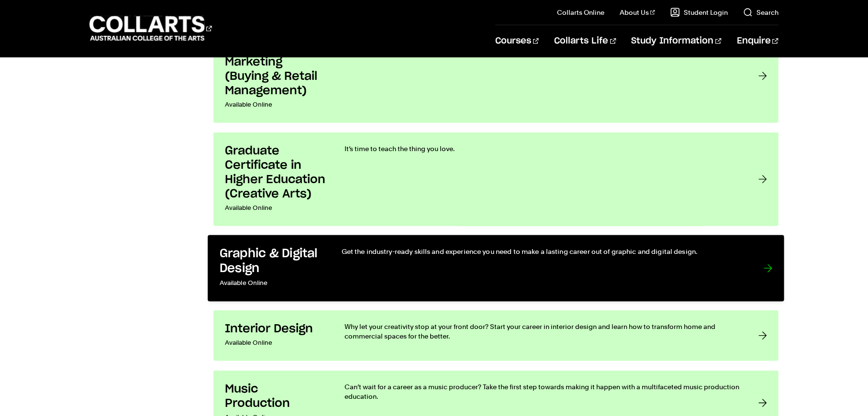 The height and width of the screenshot is (416, 868). I want to click on p: Why let your creativity stop at your front door? Start your career in interior design and learn h..., so click(542, 332).